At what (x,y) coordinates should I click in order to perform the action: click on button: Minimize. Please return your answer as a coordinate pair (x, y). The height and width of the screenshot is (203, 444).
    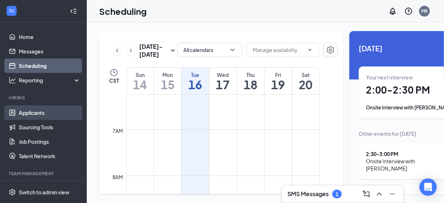
    Looking at the image, I should click on (392, 194).